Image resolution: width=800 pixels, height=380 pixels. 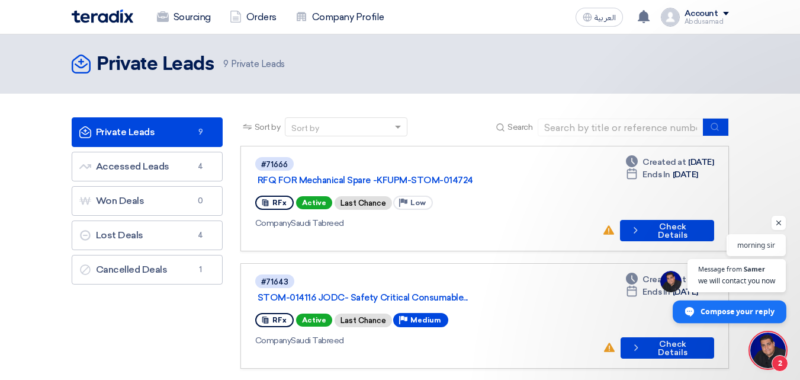 What do you see at coordinates (201, 270) in the screenshot?
I see `span: 1` at bounding box center [201, 270].